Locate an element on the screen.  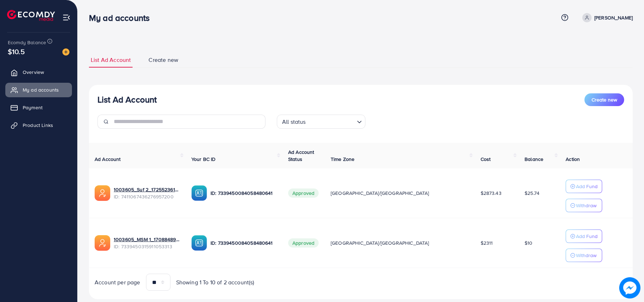
span: ID: 7411067436276957200 is located at coordinates (147, 197).